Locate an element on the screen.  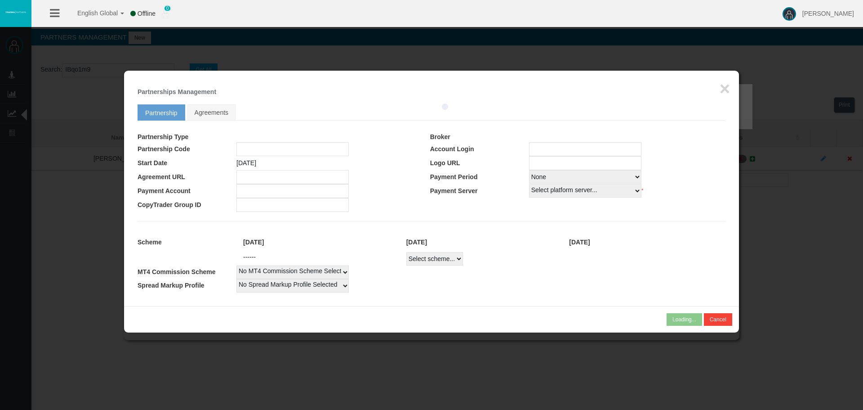
td: Payment Account is located at coordinates (187, 191).